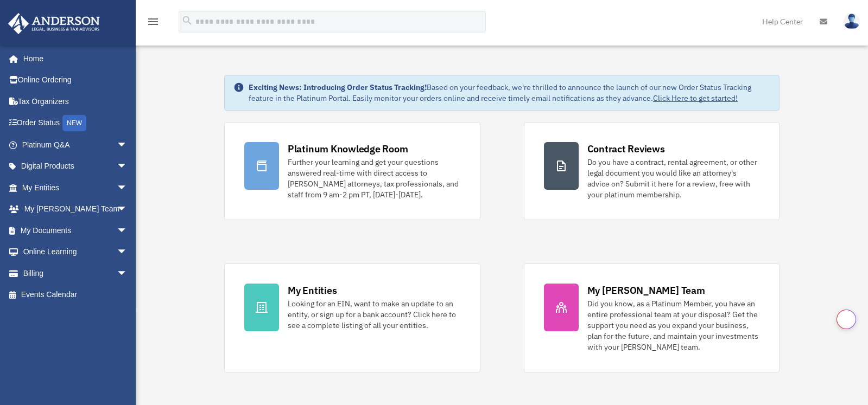 The width and height of the screenshot is (868, 405). I want to click on a: Order StatusNEW, so click(75, 123).